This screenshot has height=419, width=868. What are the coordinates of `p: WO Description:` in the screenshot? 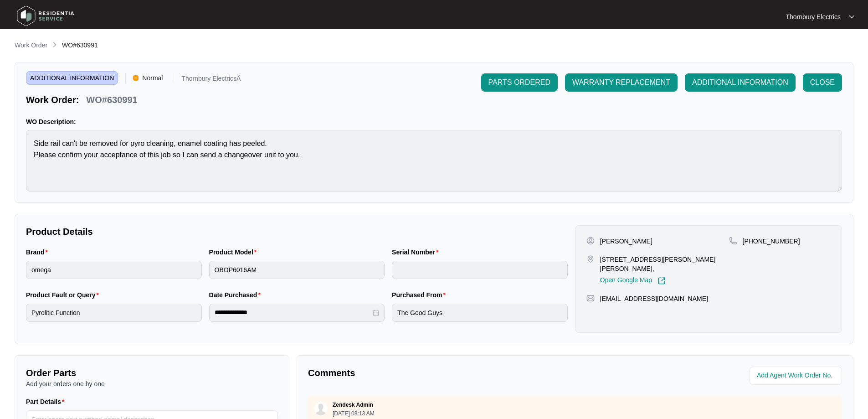 It's located at (434, 122).